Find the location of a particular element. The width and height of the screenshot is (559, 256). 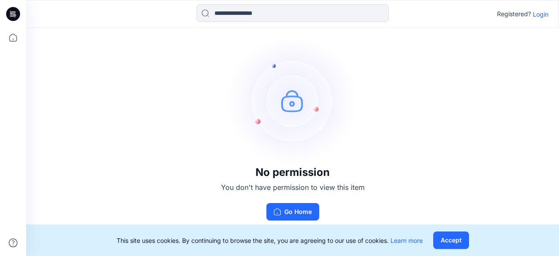

img: no-perm.svg is located at coordinates (293, 101).